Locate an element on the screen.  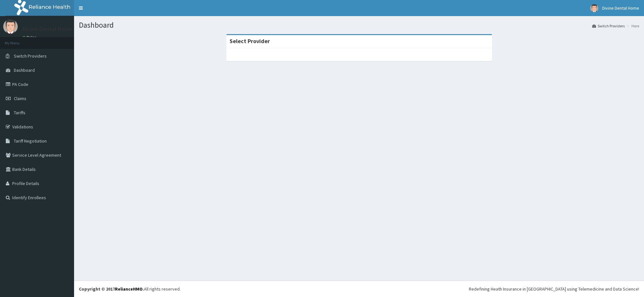
a: Switch Providers is located at coordinates (608, 26).